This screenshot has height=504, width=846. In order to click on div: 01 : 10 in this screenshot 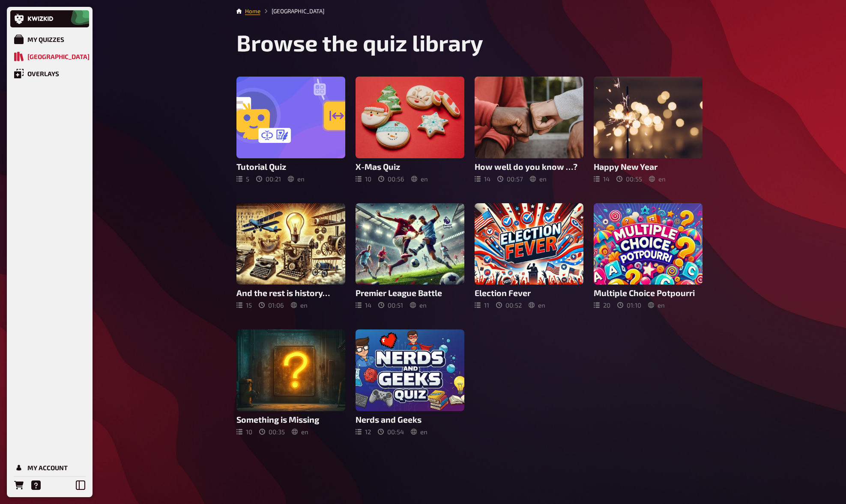, I will do `click(629, 305)`.